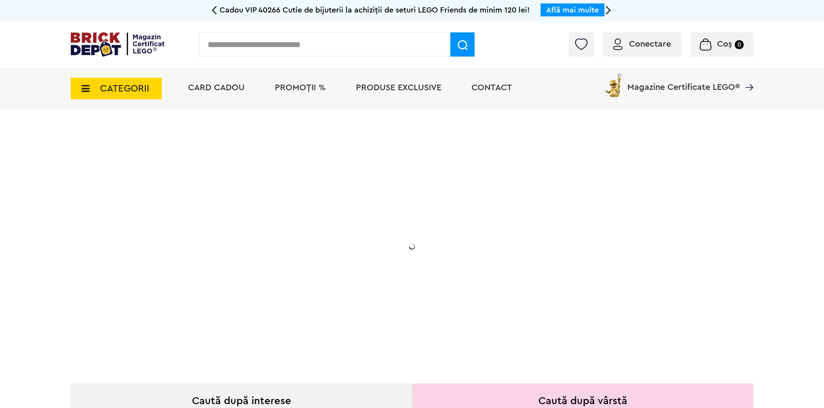 This screenshot has width=824, height=408. Describe the element at coordinates (683, 82) in the screenshot. I see `span: Magazine Certificate LEGO®` at that location.